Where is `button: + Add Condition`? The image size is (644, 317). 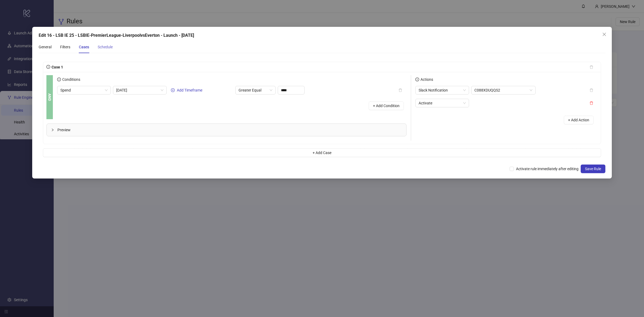
button: + Add Condition is located at coordinates (386, 106).